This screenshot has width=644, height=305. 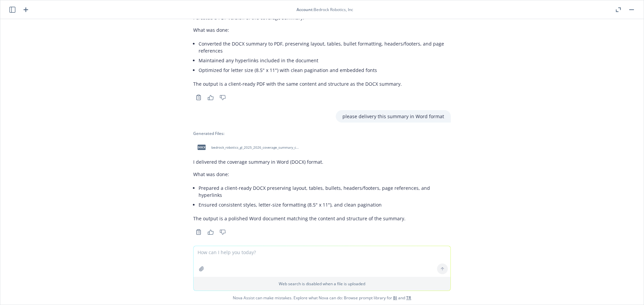 I want to click on a: BI, so click(x=395, y=298).